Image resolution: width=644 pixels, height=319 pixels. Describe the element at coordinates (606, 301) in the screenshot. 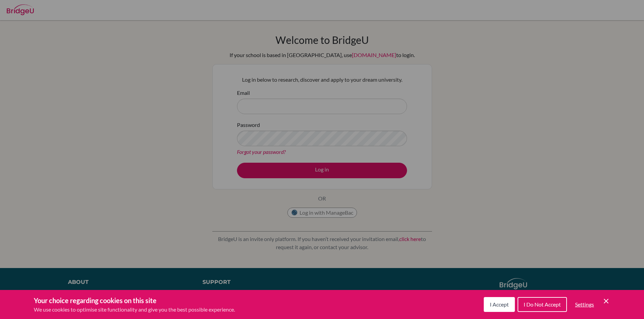

I see `button: Save and close` at that location.